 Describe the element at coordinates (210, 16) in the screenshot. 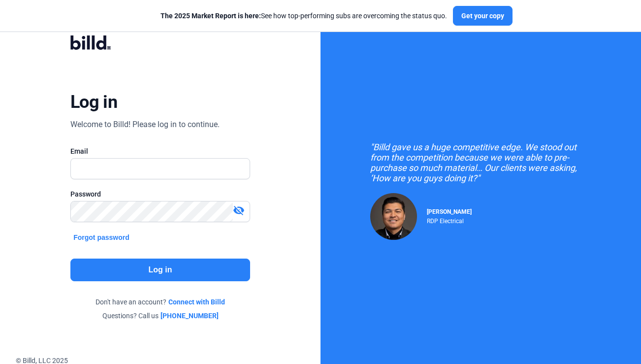

I see `span: The 2025 Market Report is here:` at that location.